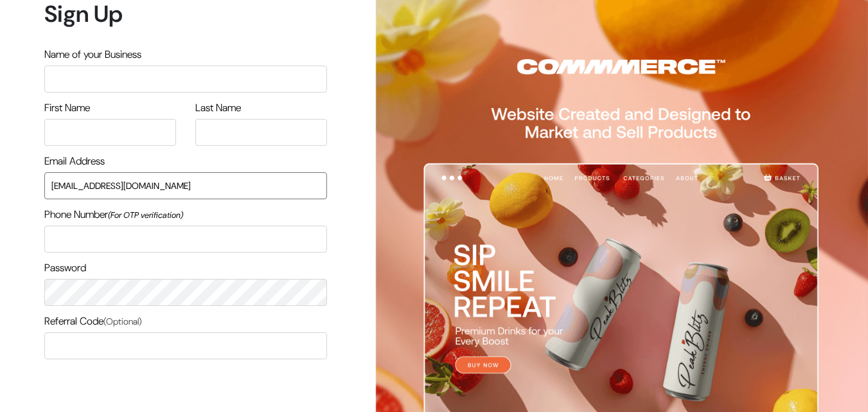  I want to click on span: (Optional), so click(123, 321).